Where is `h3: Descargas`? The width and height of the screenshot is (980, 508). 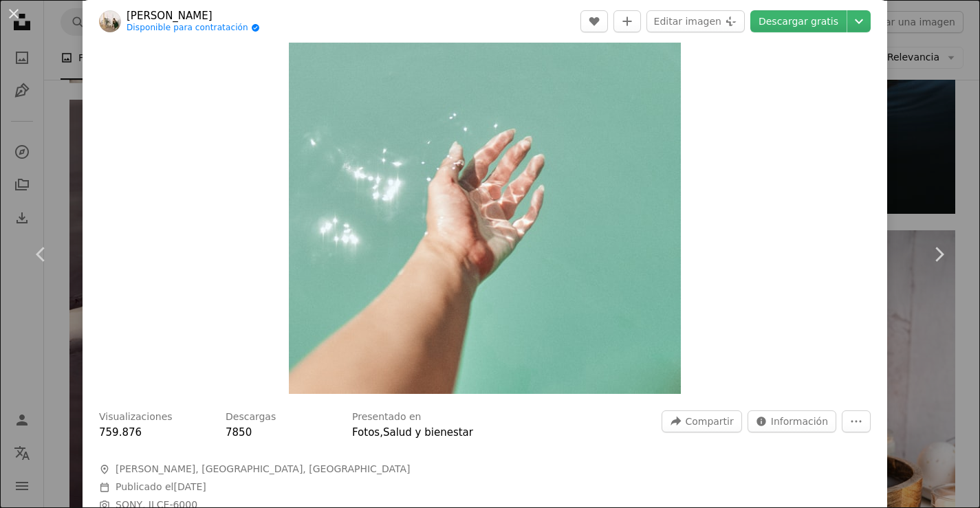
h3: Descargas is located at coordinates (251, 417).